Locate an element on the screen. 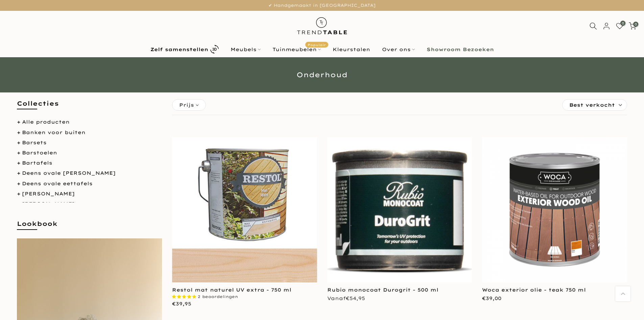 This screenshot has height=320, width=644. span: 2 beoordelingen is located at coordinates (218, 296).